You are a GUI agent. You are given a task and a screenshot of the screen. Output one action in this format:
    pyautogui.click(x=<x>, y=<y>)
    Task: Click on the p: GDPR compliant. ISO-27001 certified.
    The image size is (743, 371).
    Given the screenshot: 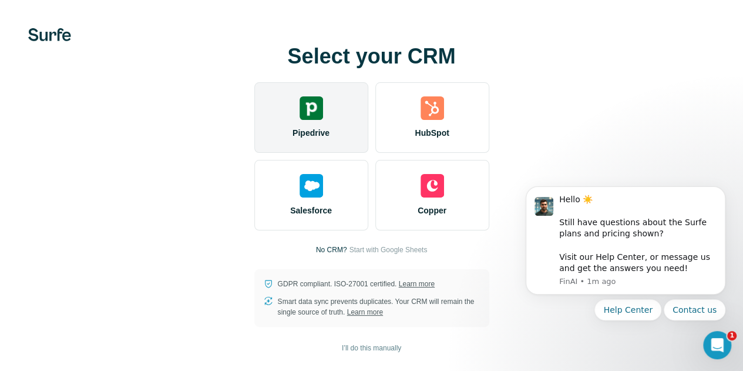 What is the action you would take?
    pyautogui.click(x=356, y=284)
    